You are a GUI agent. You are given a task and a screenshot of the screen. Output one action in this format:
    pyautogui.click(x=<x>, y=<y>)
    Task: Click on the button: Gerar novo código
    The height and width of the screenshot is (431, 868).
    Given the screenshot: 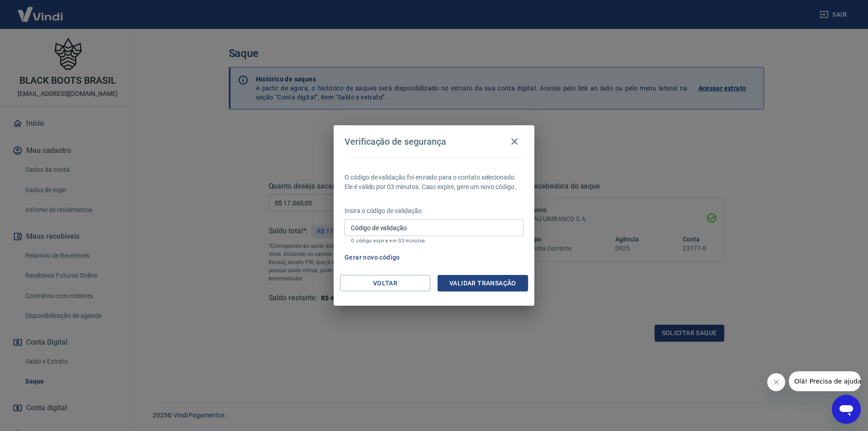 What is the action you would take?
    pyautogui.click(x=372, y=257)
    